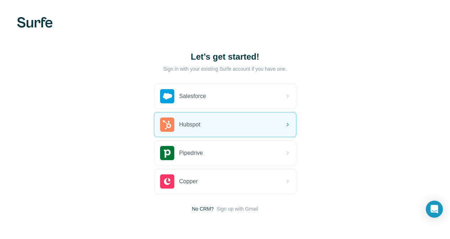 This screenshot has width=450, height=239. I want to click on div: Open Intercom Messenger, so click(434, 210).